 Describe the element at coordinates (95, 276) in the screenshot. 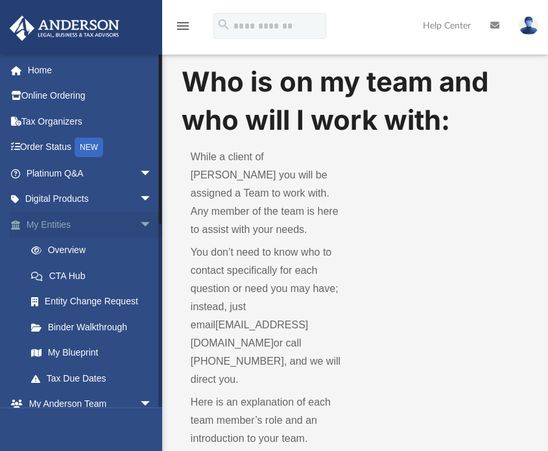

I see `a: CTA Hub` at that location.